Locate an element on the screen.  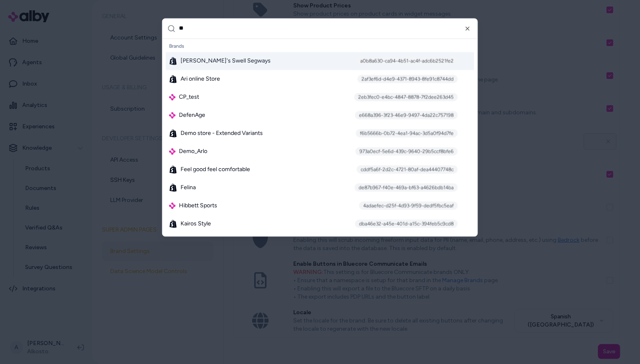
div: 4adaefec-d25f-4d93-9f59-dedf5fbc5eaf is located at coordinates (409, 205).